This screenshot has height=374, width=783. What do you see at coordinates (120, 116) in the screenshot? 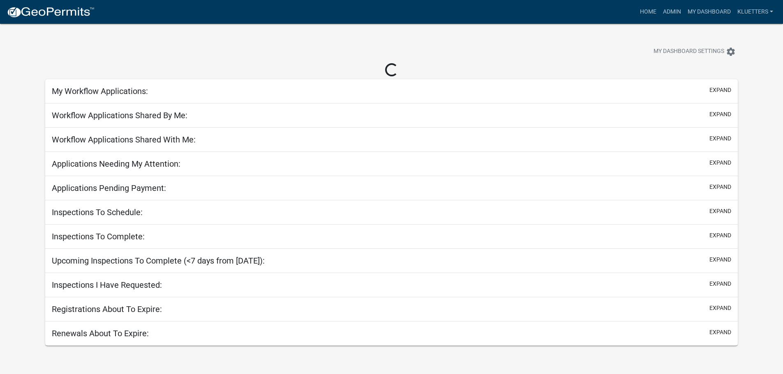
I see `h5: Workflow Applications Shared By Me:` at bounding box center [120, 116].